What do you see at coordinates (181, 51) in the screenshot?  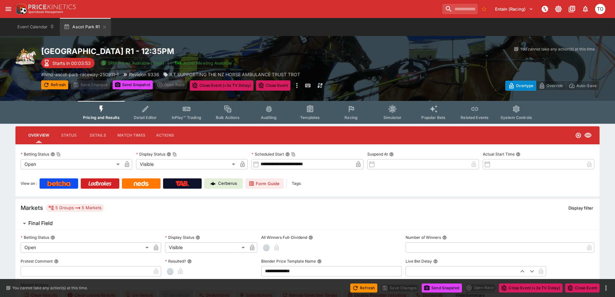 I see `h2: Copy To Clipboard` at bounding box center [181, 51].